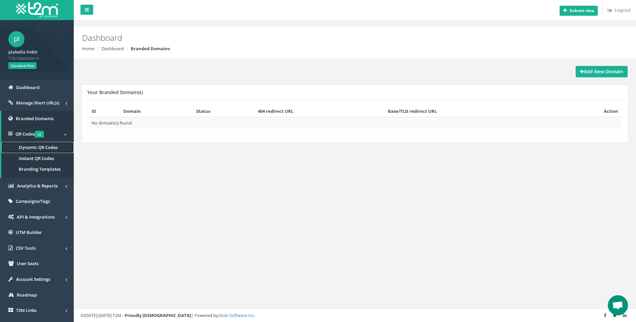 The height and width of the screenshot is (322, 636). What do you see at coordinates (29, 134) in the screenshot?
I see `span: QR Codes` at bounding box center [29, 134].